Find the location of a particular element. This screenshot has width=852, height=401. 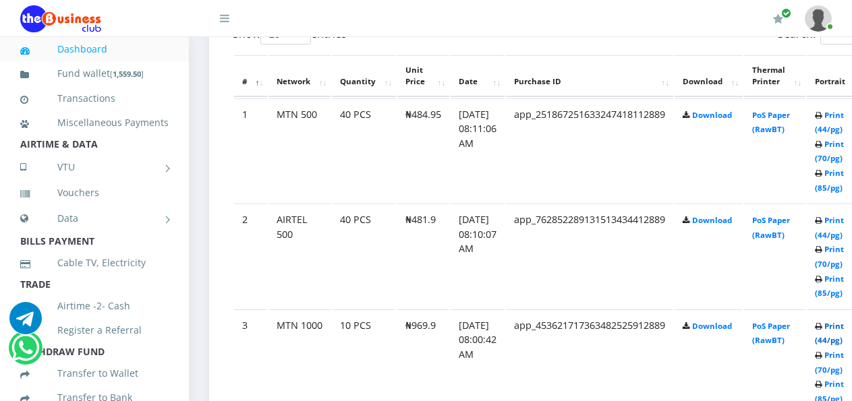

a: Fund wallet[1,559.50] is located at coordinates (94, 74).